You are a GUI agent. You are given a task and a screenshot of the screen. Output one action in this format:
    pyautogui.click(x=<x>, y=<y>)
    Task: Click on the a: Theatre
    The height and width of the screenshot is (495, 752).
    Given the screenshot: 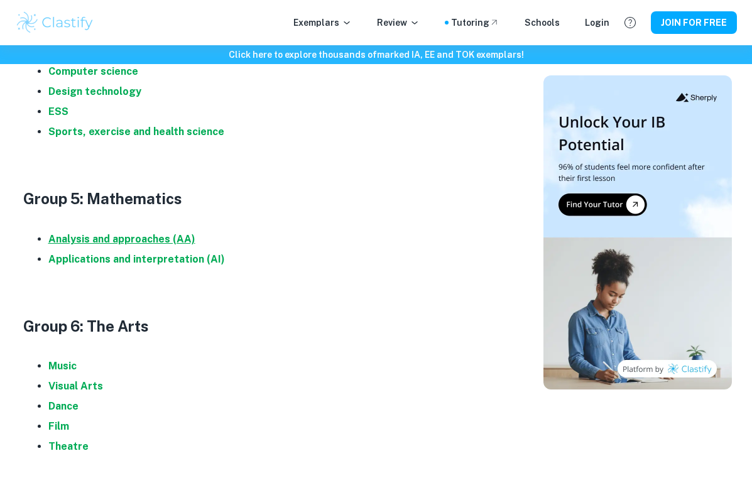 What is the action you would take?
    pyautogui.click(x=69, y=446)
    